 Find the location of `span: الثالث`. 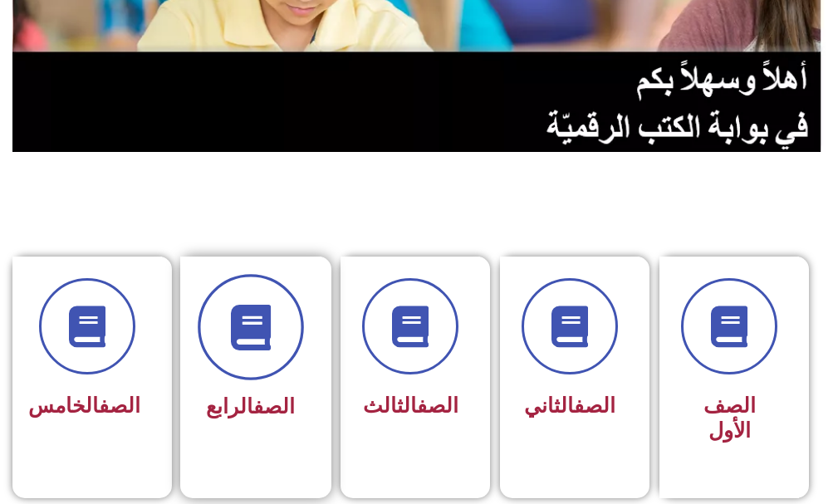

span: الثالث is located at coordinates (410, 405).